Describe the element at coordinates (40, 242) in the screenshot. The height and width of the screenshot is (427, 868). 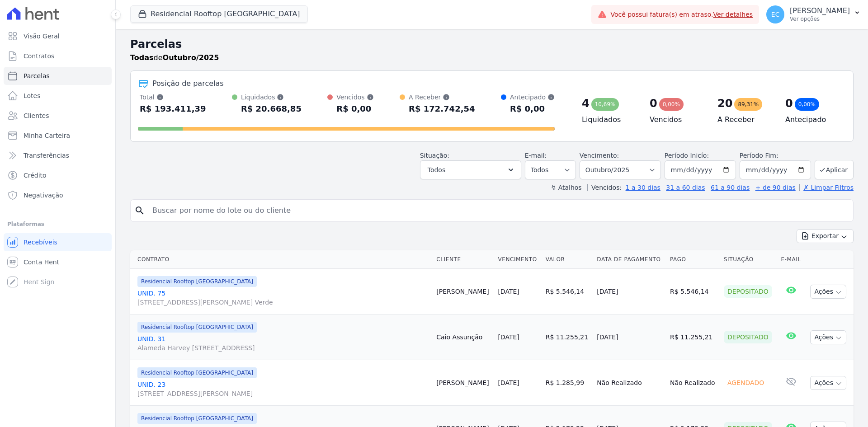
I see `span: Recebíveis` at that location.